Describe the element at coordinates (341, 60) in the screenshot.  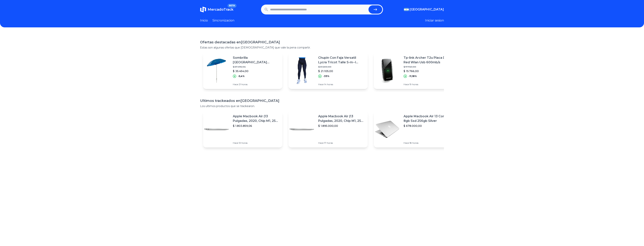
I see `p: Chupin Con Faja Versatil Lycra Tricot Talle S-m--l Fabrica` at that location.